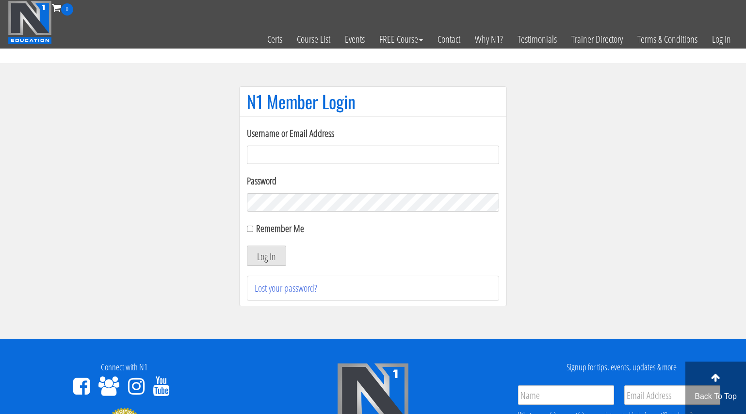 The height and width of the screenshot is (414, 746). What do you see at coordinates (275, 39) in the screenshot?
I see `a: Certs` at bounding box center [275, 39].